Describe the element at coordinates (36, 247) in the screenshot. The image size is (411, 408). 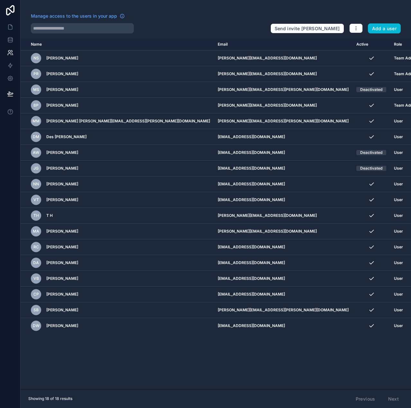
I see `span: RC` at that location.